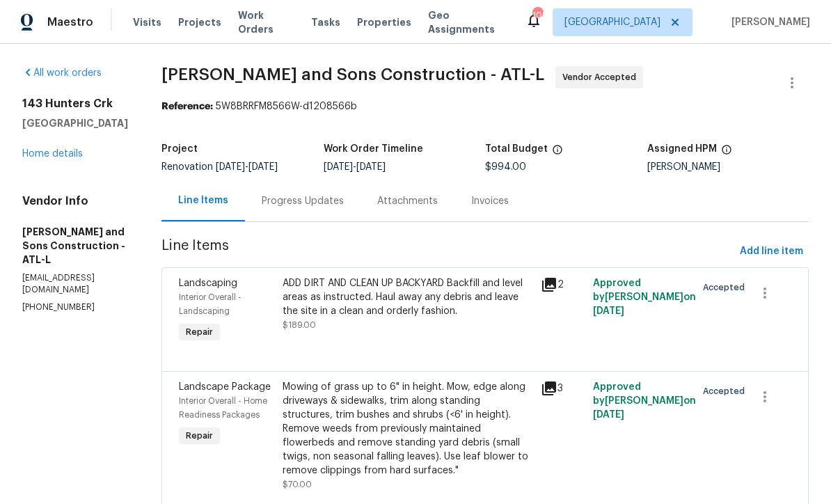 This screenshot has width=831, height=504. Describe the element at coordinates (266, 23) in the screenshot. I see `span: Work Orders` at that location.